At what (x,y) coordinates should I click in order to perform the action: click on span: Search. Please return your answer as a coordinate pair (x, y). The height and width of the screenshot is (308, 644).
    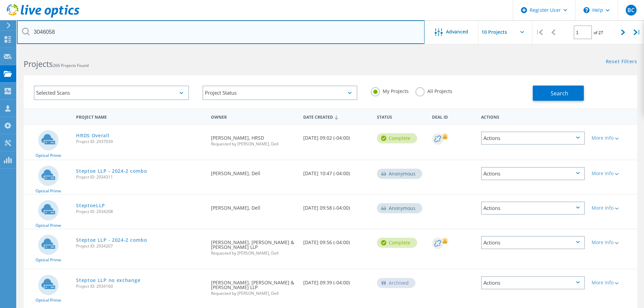
    Looking at the image, I should click on (559, 93).